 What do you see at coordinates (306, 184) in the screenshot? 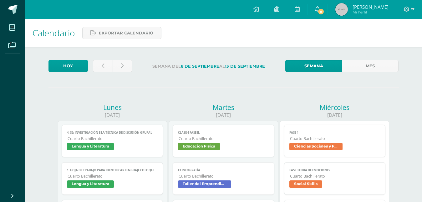
I see `span: Social Skills` at bounding box center [306, 184].